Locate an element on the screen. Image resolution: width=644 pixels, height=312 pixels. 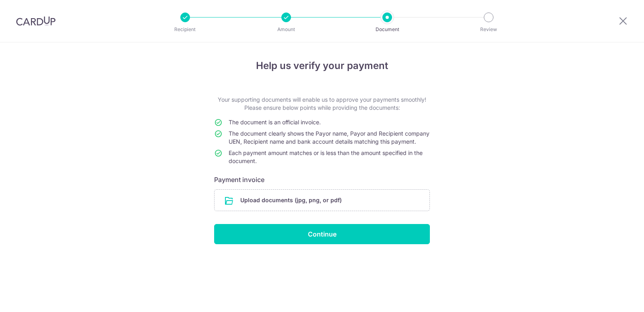
input: Continue is located at coordinates (322, 234).